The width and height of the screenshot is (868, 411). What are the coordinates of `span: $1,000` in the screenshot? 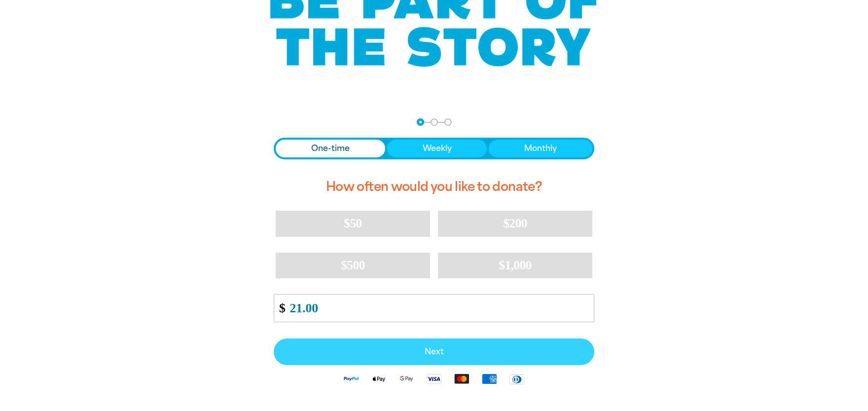 It's located at (515, 265).